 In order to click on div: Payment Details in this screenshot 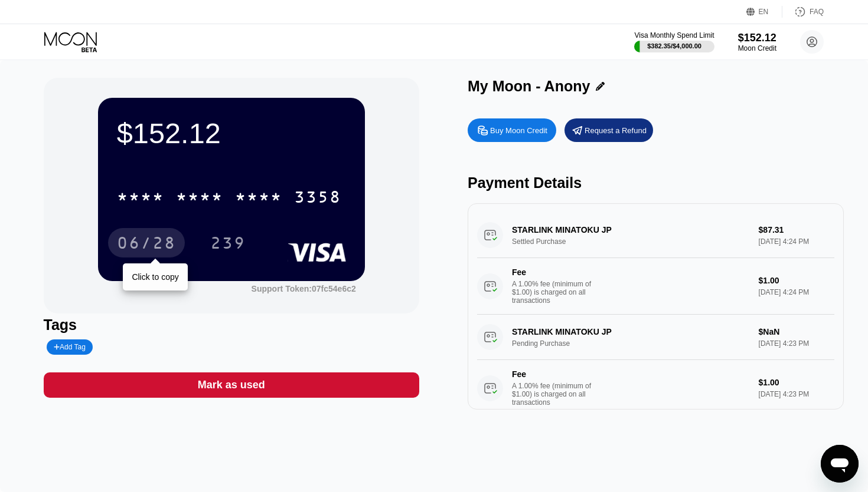, I will do `click(655, 183)`.